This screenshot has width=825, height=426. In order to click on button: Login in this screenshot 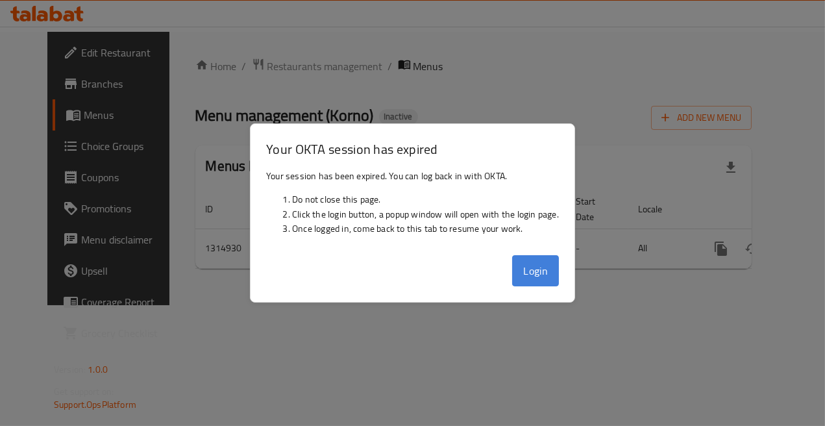, I will do `click(535, 271)`.